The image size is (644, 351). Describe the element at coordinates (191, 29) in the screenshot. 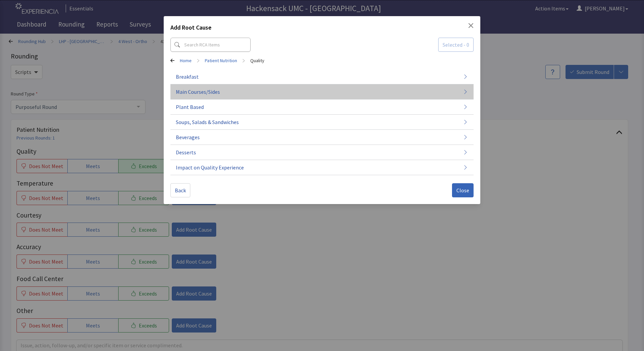

I see `h2: Add Root Cause` at that location.